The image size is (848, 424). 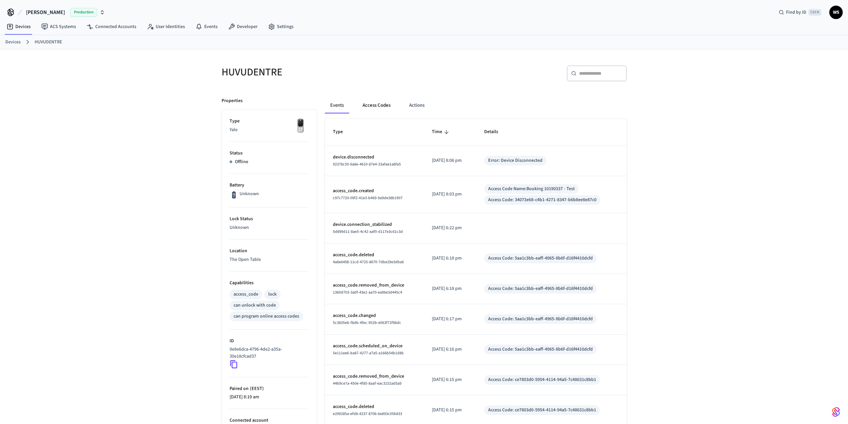 What do you see at coordinates (269, 251) in the screenshot?
I see `p: Location` at bounding box center [269, 251].